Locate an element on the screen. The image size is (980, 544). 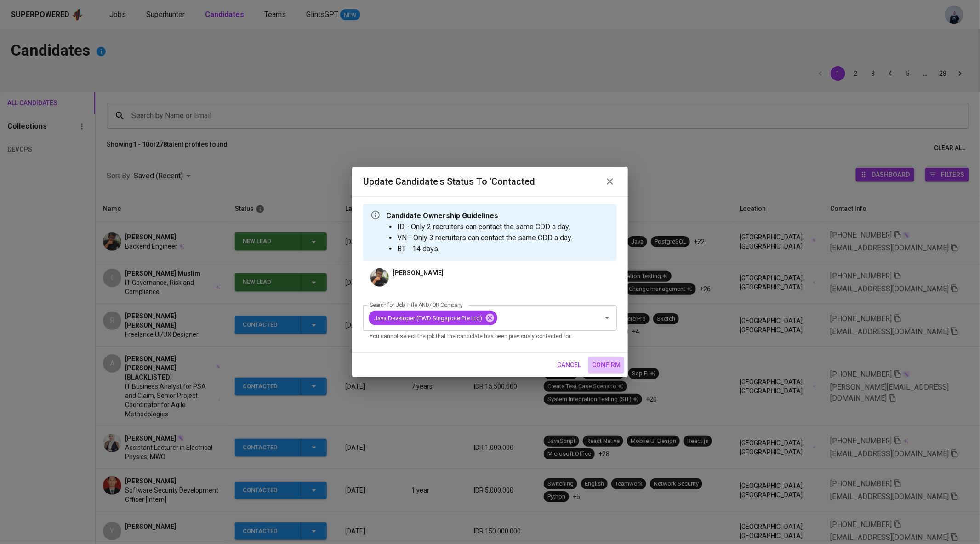
button: confirm is located at coordinates (606, 365).